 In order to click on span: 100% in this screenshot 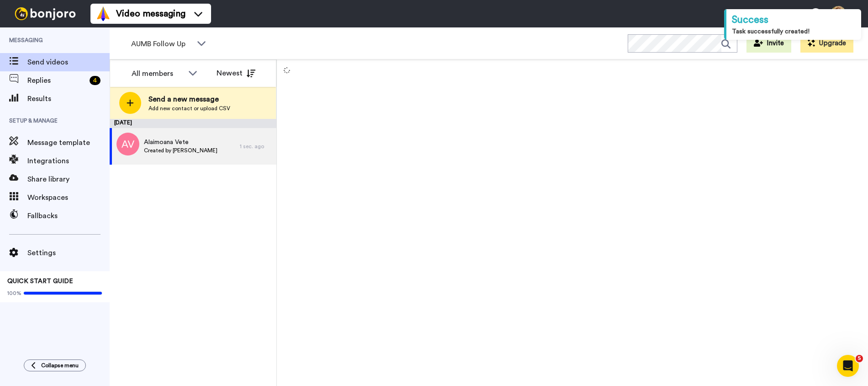, I will do `click(14, 293)`.